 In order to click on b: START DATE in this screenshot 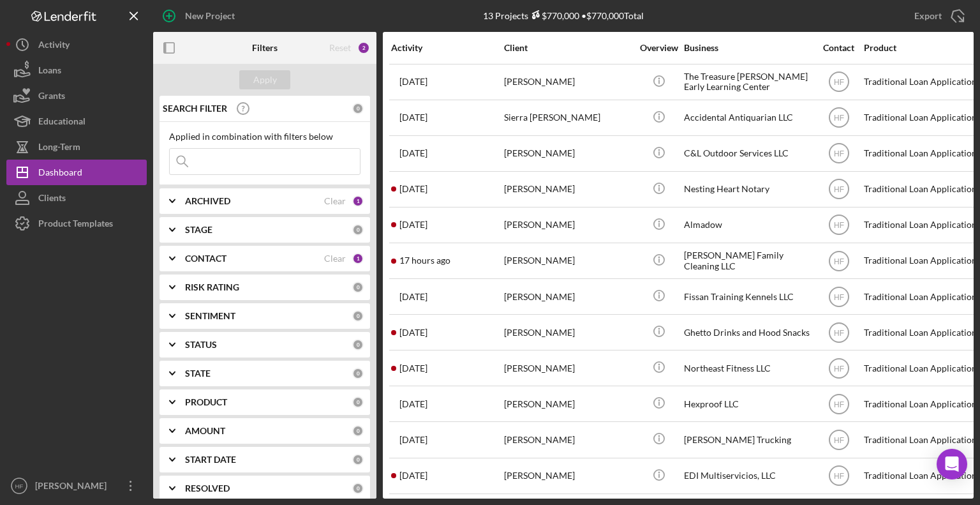, I will do `click(210, 460)`.